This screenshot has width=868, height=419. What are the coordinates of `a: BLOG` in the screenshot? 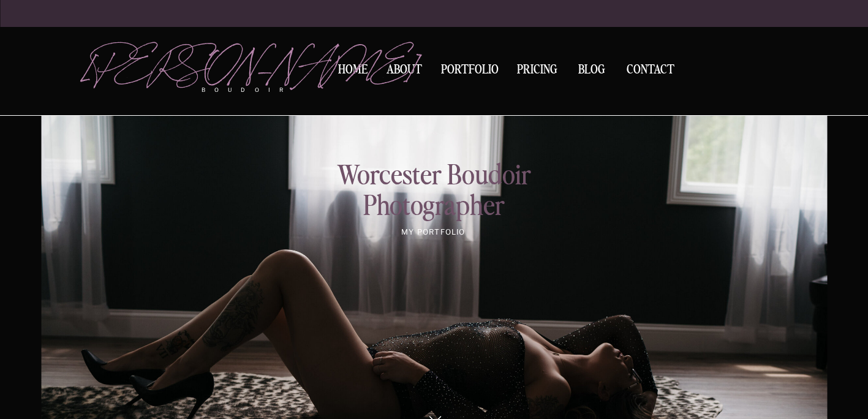 It's located at (592, 69).